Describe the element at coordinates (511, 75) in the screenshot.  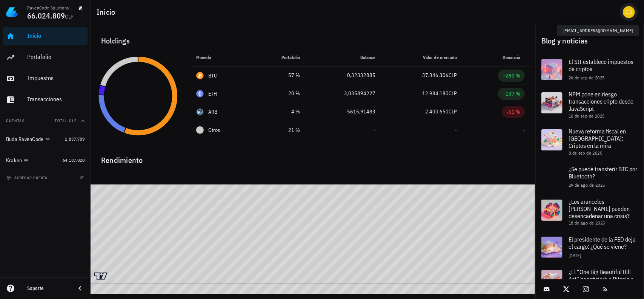
I see `div: +280 %` at that location.